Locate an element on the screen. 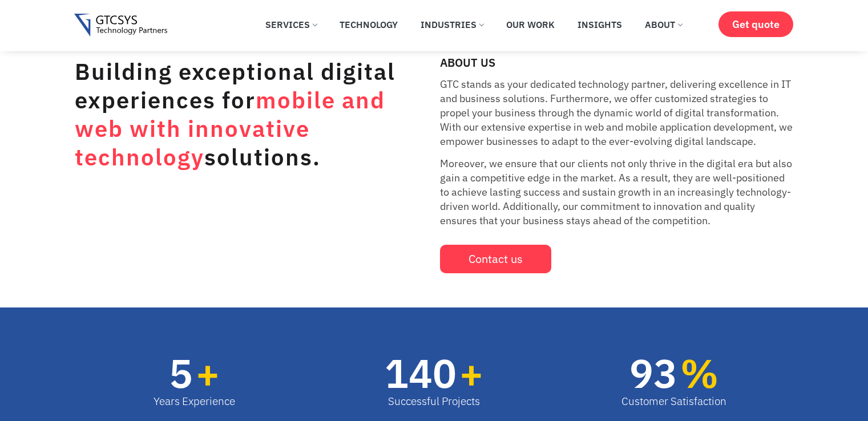 The height and width of the screenshot is (421, 868). img: Gtcsys logo is located at coordinates (120, 25).